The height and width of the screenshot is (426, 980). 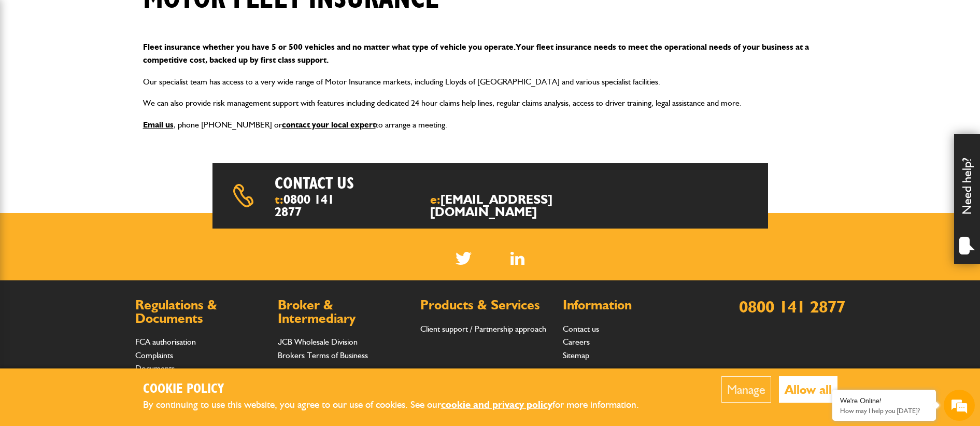 What do you see at coordinates (101, 107) in the screenshot?
I see `input: Enter your last name` at bounding box center [101, 107].